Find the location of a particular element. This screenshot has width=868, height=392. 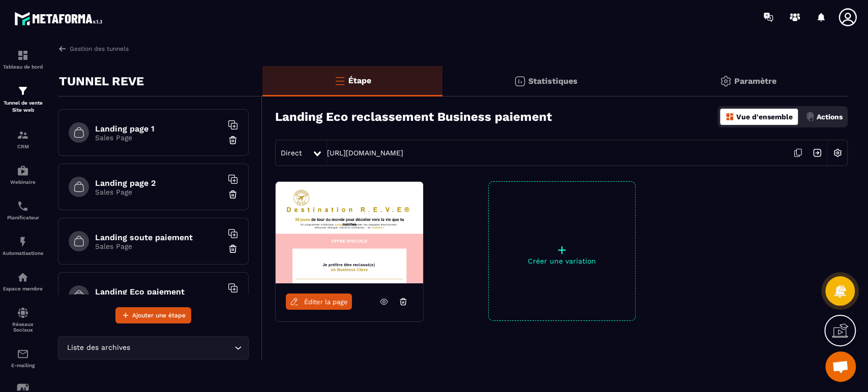

div: Search for option is located at coordinates (153, 348).